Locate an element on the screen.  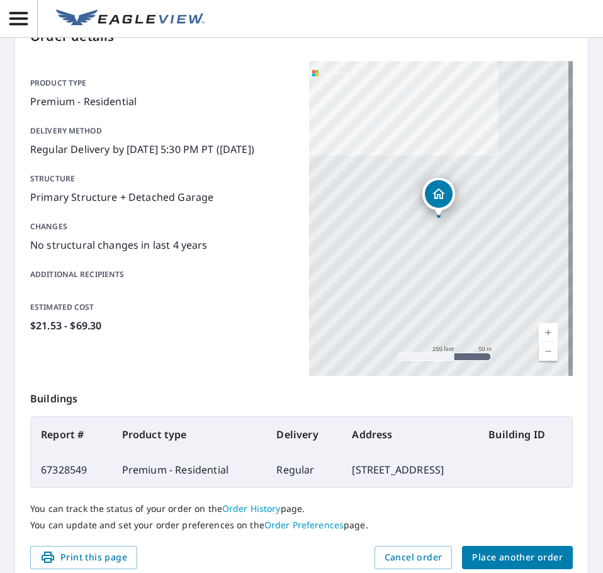
p: Delivery method is located at coordinates (162, 131).